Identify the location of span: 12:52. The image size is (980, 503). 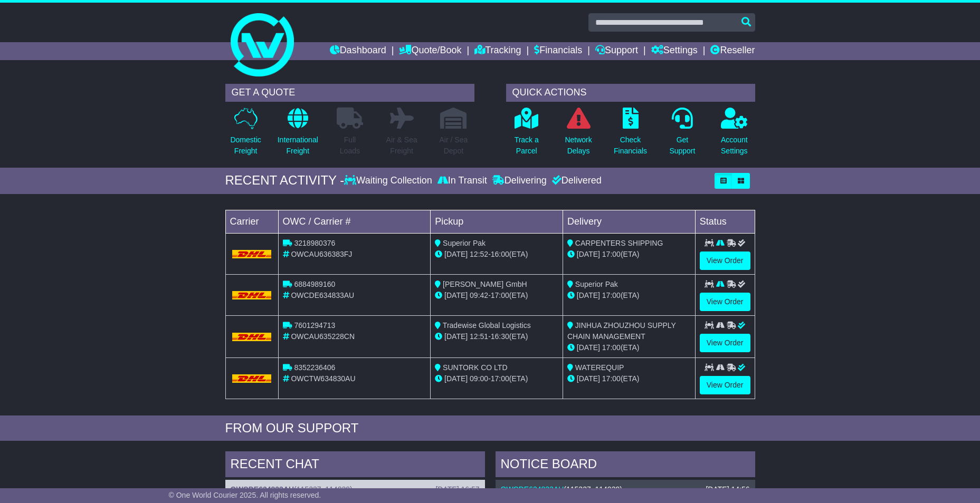
(478, 254).